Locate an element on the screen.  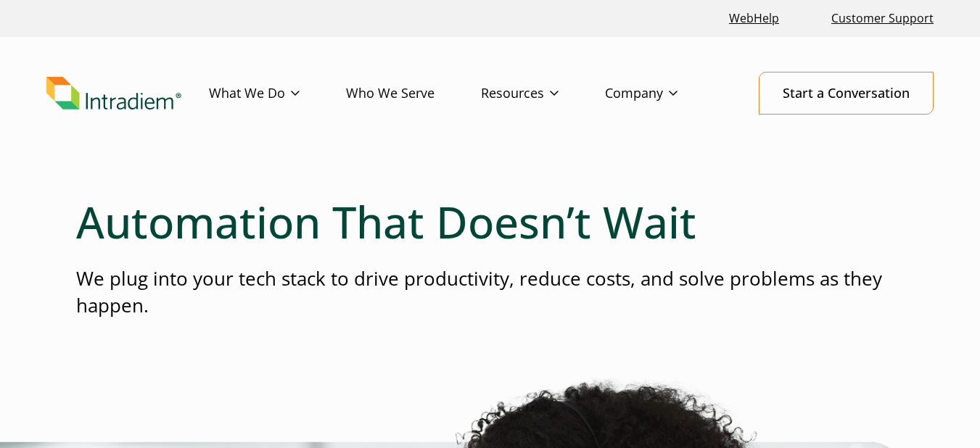
a: Resources is located at coordinates (543, 94).